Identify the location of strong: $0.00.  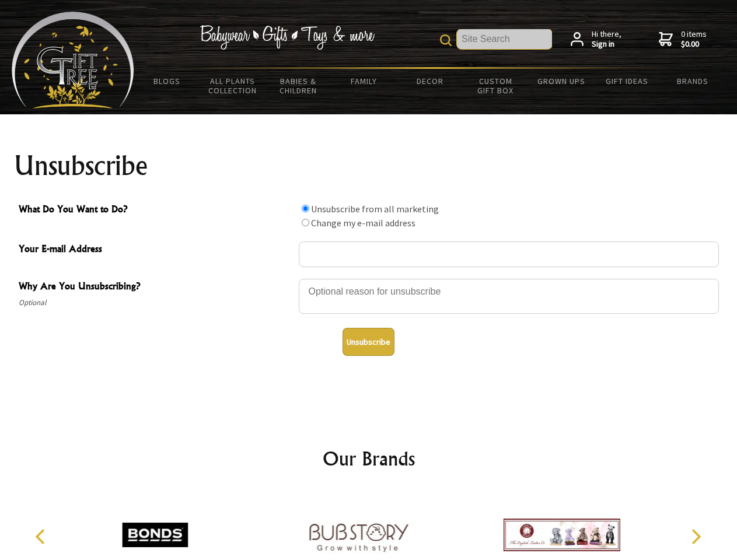
(694, 44).